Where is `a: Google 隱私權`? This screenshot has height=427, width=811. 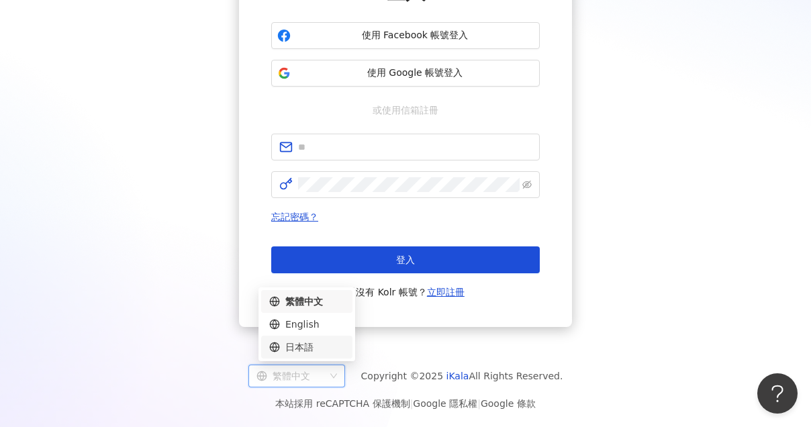 a: Google 隱私權 is located at coordinates (445, 404).